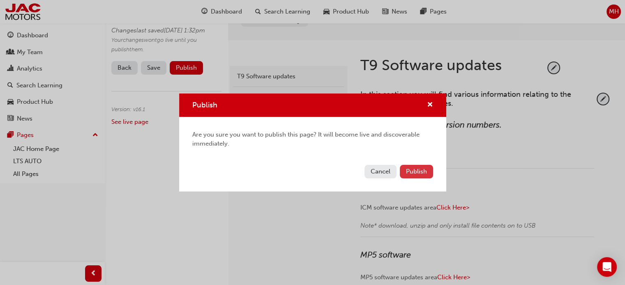 Image resolution: width=625 pixels, height=285 pixels. Describe the element at coordinates (430, 106) in the screenshot. I see `span: cross-icon` at that location.